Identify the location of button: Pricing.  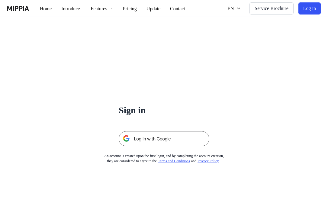
(138, 9).